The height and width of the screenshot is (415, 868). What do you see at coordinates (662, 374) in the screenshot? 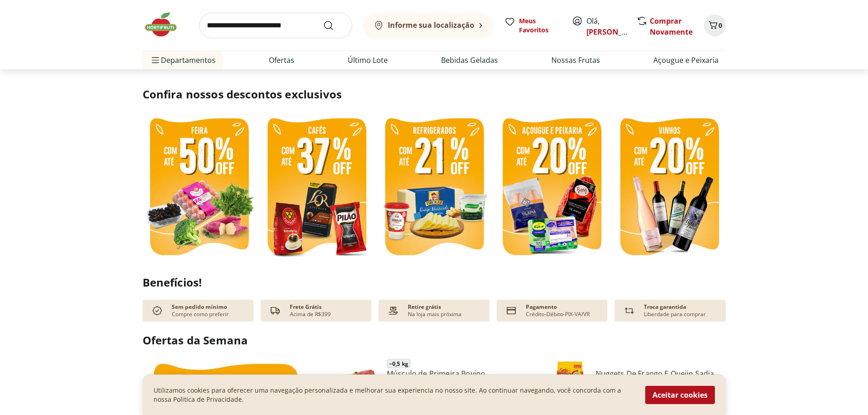
I see `a: Nuggets De Frango E Queijo Sadia 300G` at bounding box center [662, 374].